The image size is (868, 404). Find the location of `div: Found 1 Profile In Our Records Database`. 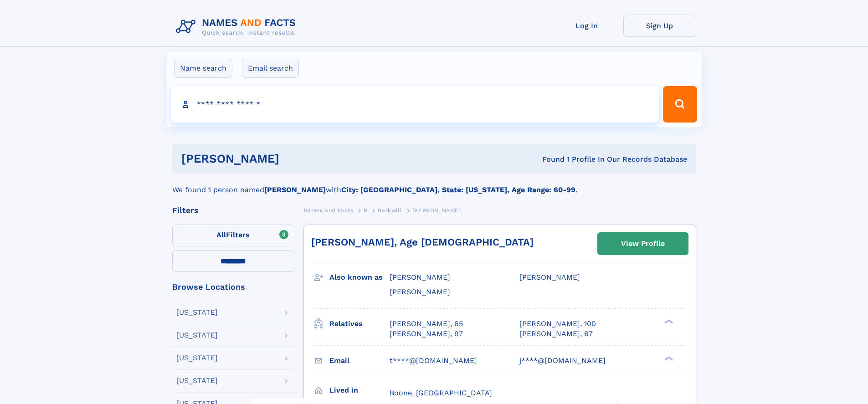

div: Found 1 Profile In Our Records Database is located at coordinates (549, 159).